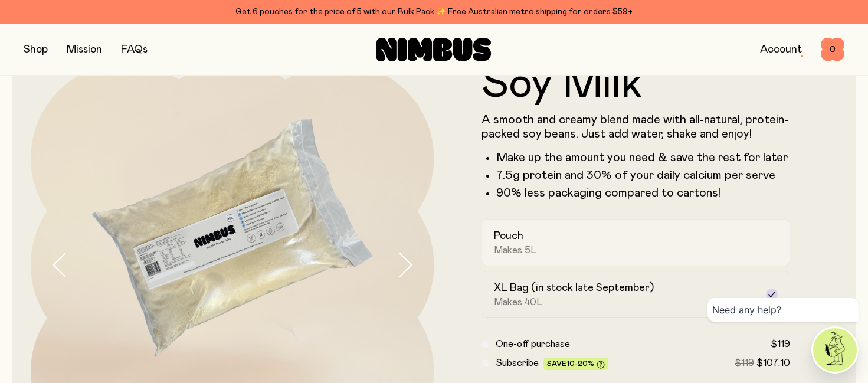 The width and height of the screenshot is (868, 383). Describe the element at coordinates (515, 250) in the screenshot. I see `span: Makes 5L` at that location.